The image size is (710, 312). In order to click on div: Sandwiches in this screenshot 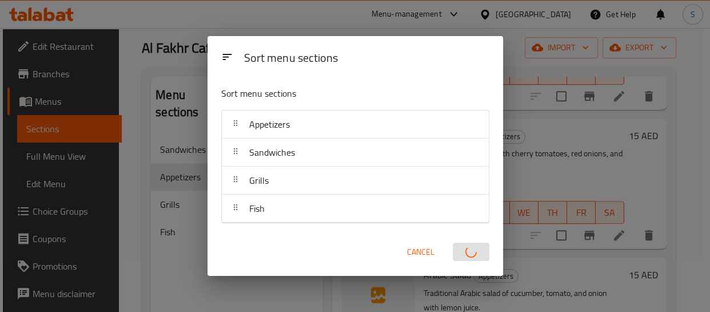, I will do `click(355, 152)`.